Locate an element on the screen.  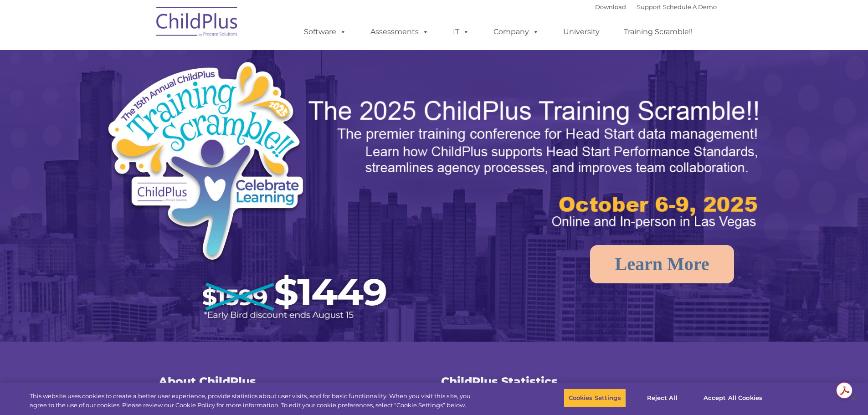
a: Schedule A Demo is located at coordinates (690, 7).